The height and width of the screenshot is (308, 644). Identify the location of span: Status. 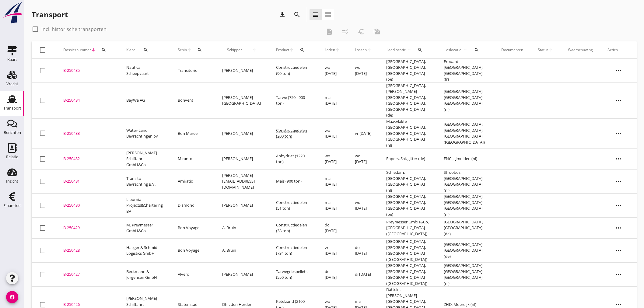
(543, 50).